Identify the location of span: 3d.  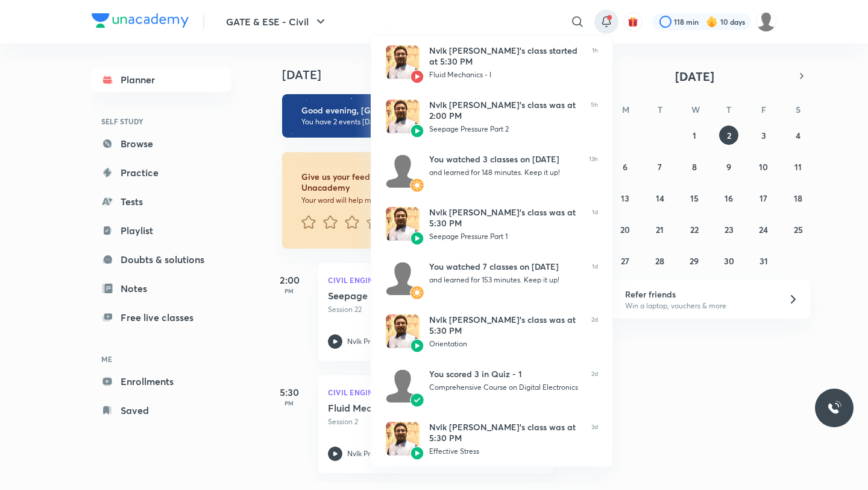
(595, 439).